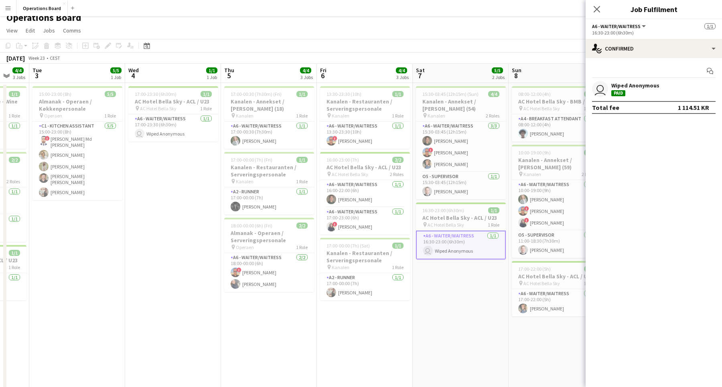  What do you see at coordinates (461, 231) in the screenshot?
I see `div: 16:30-23:00 (6h30m)1/1AC Hotel Bella Sky - ACL / U23 AC Hotel Bella Sky1 RoleA6 - WAITER/WAITRESS...` at bounding box center [461, 231].